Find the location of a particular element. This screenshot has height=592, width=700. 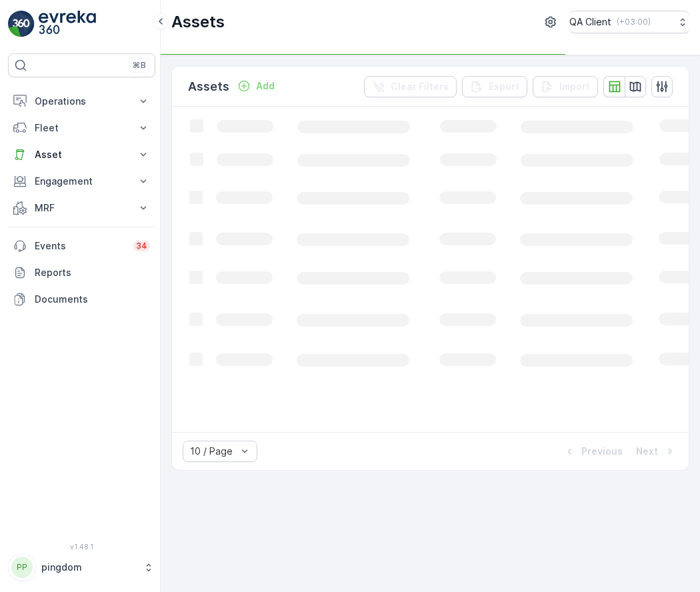

p: Clear Filters is located at coordinates (419, 87).